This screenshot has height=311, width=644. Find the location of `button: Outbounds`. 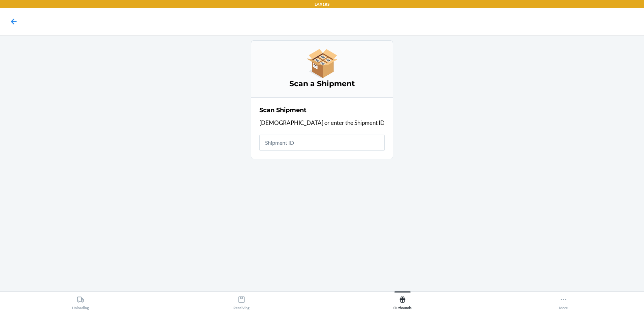

button: Outbounds is located at coordinates (403, 301).